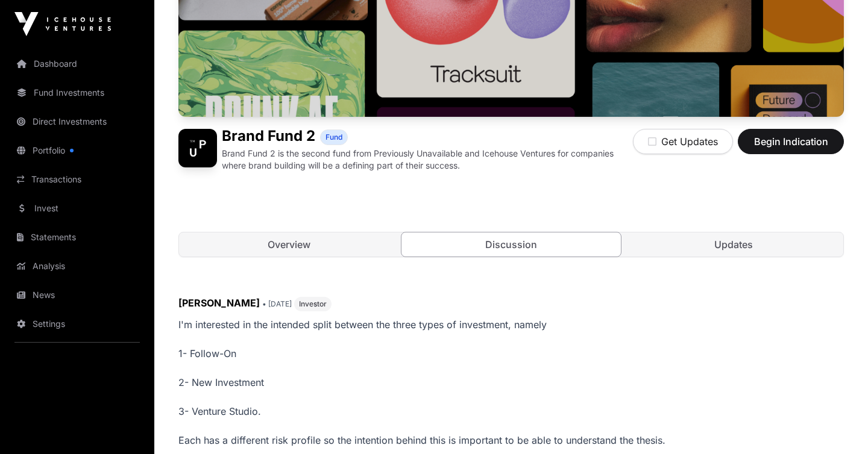  What do you see at coordinates (334, 138) in the screenshot?
I see `span: Fund` at bounding box center [334, 138].